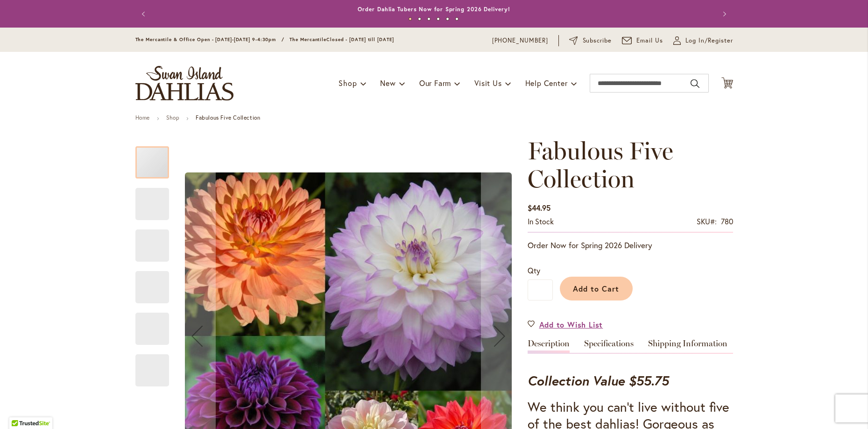 The image size is (868, 429). I want to click on div: MIKAYLA MIRANDA, so click(152, 366).